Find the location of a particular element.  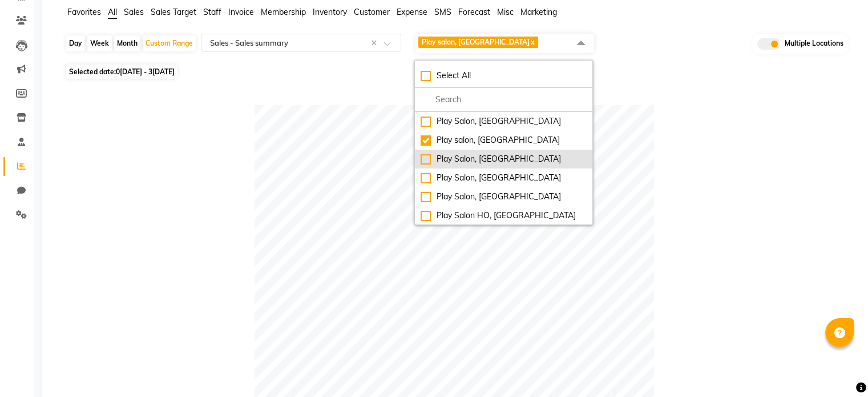

a: x is located at coordinates (532, 42).